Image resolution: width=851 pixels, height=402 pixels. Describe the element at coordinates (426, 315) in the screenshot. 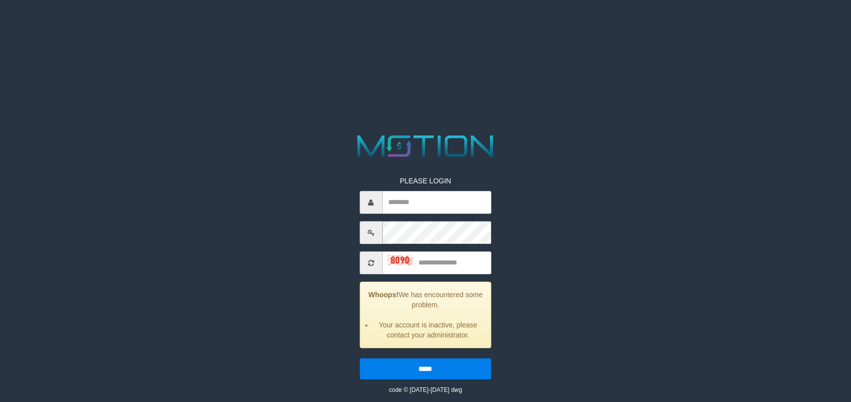

I see `div: We has encountered some problem.` at that location.